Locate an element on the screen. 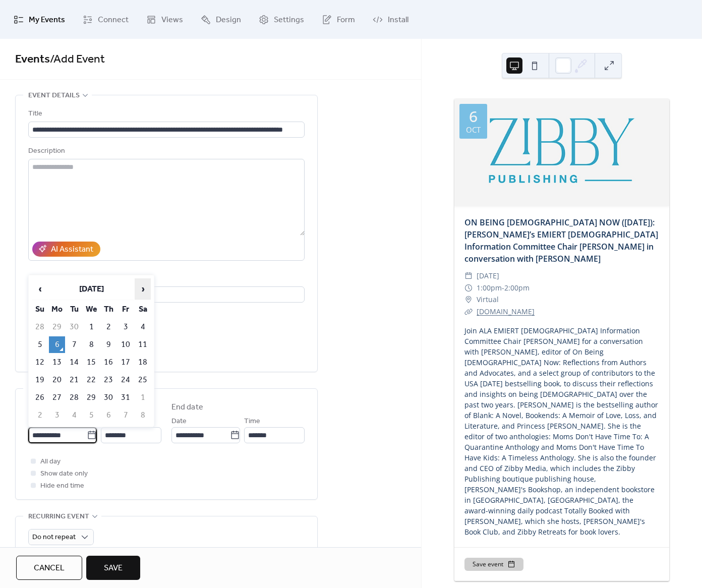 The height and width of the screenshot is (588, 702). td: 20 is located at coordinates (57, 380).